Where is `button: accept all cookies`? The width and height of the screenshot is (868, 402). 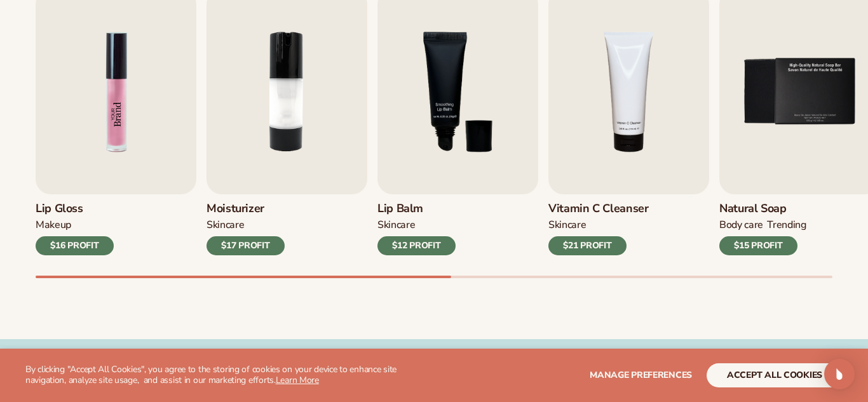
button: accept all cookies is located at coordinates (775, 375).